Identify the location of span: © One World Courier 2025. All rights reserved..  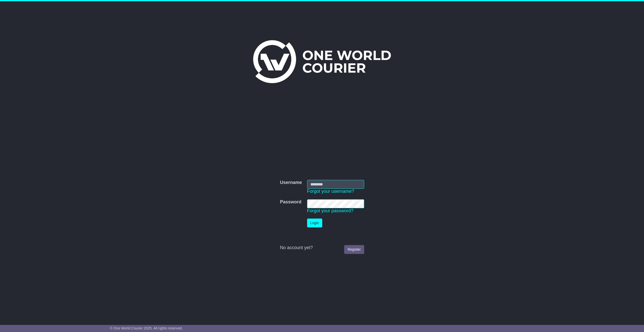
(146, 328).